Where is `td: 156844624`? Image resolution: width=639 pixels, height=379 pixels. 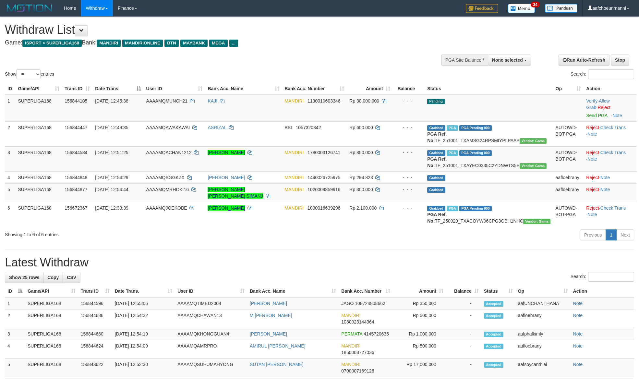 td: 156844624 is located at coordinates (95, 349).